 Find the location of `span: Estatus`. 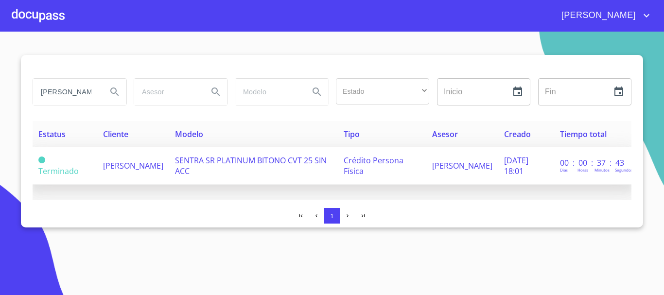

span: Estatus is located at coordinates (52, 134).